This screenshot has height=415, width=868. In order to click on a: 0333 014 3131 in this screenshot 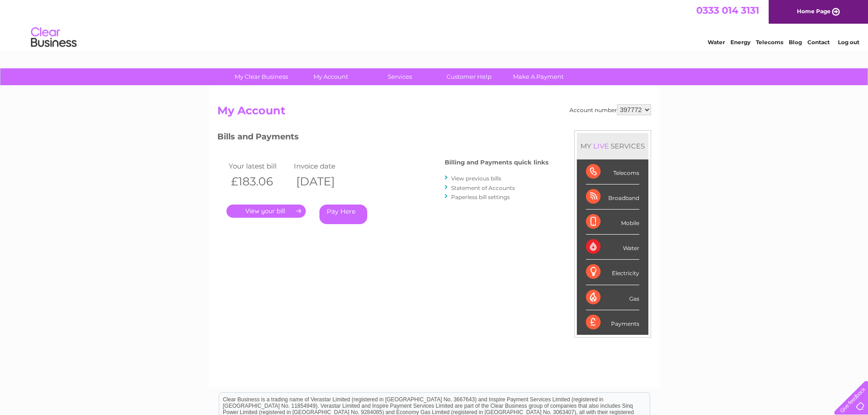, I will do `click(728, 10)`.